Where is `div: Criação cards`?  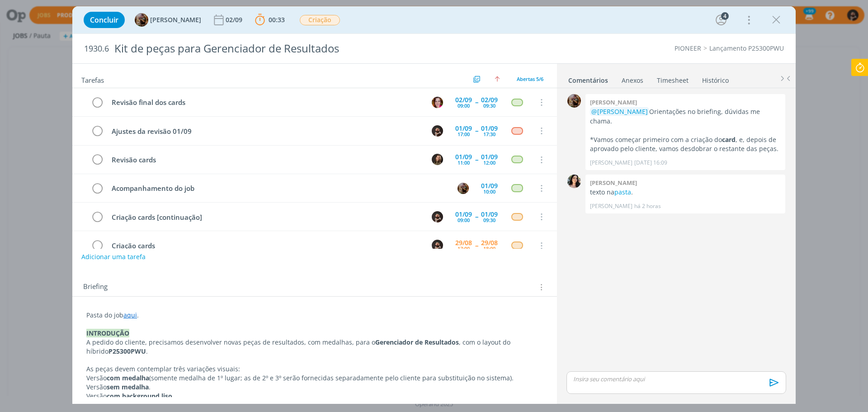
div: Criação cards is located at coordinates (265, 246).